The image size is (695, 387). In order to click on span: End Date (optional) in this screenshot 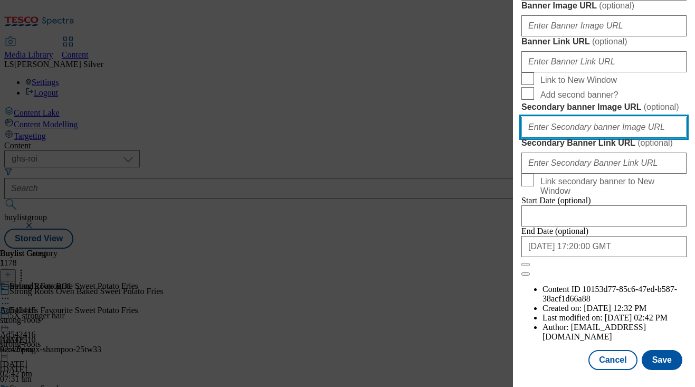, I will do `click(555, 231)`.